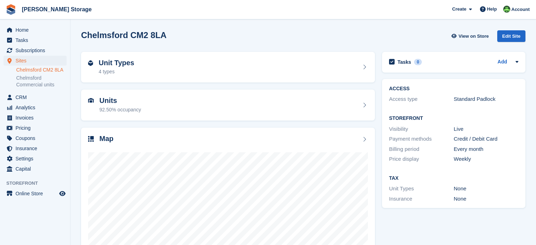  Describe the element at coordinates (120, 100) in the screenshot. I see `h2: Units` at that location.